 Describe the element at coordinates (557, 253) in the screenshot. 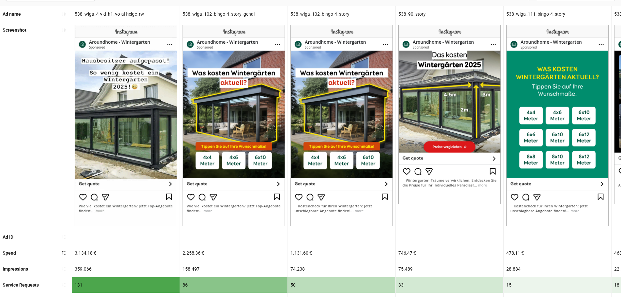

I see `div: 478,11 €` at that location.